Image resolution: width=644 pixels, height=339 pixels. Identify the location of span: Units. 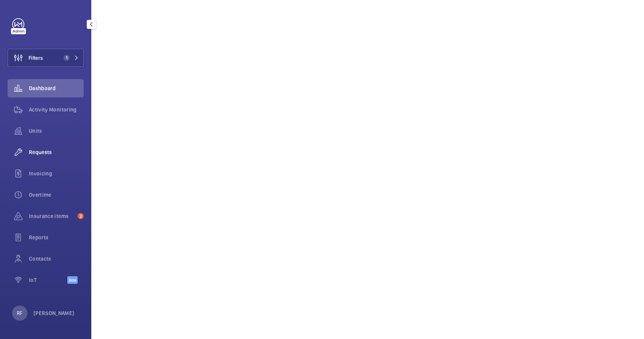
(56, 131).